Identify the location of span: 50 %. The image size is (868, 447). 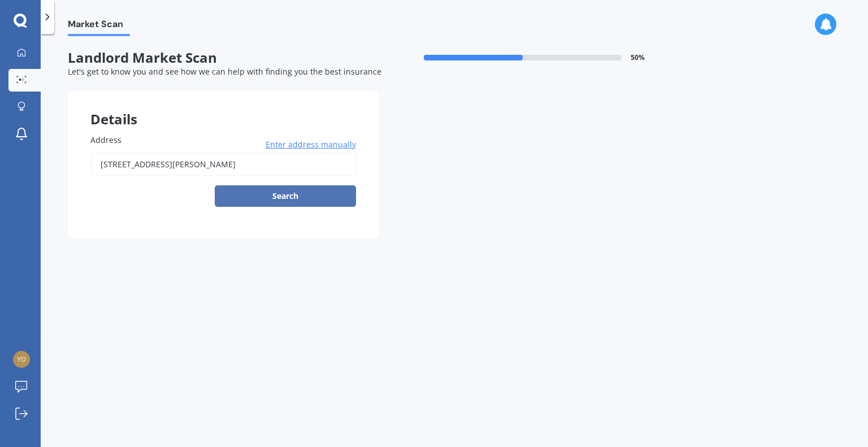
(637, 58).